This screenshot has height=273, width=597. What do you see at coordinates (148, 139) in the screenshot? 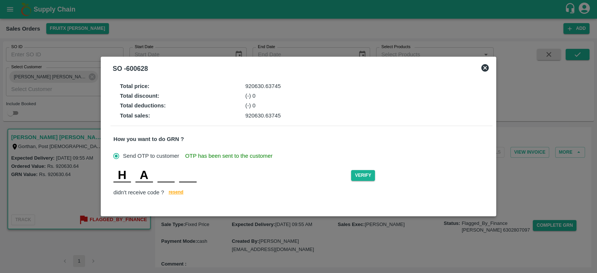
I see `strong: How you want to do GRN ?` at bounding box center [148, 139].